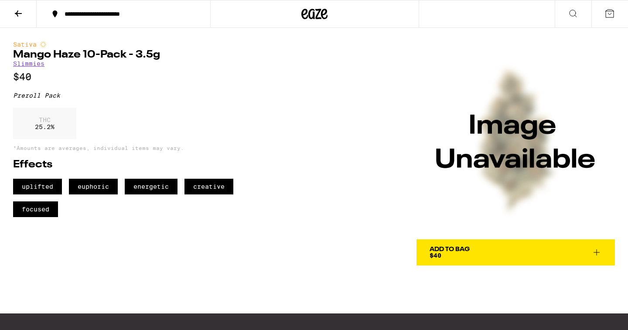 The width and height of the screenshot is (628, 330). I want to click on img: sativaColor.svg, so click(43, 45).